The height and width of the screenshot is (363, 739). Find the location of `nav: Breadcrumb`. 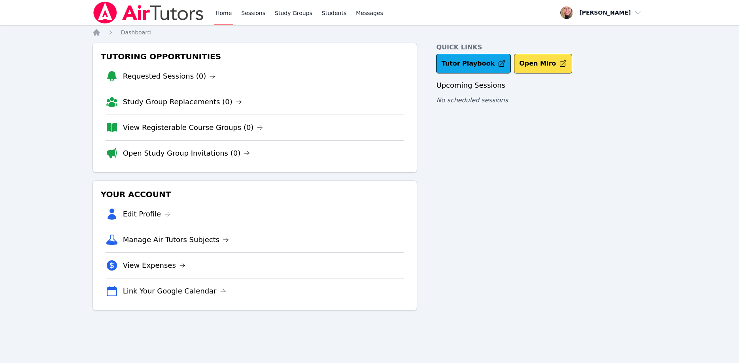

nav: Breadcrumb is located at coordinates (370, 32).